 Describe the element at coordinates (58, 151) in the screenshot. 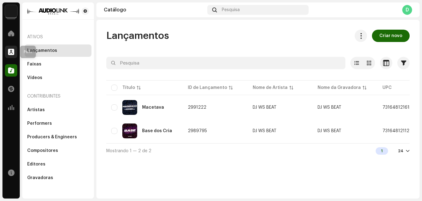

I see `re-m-nav-item: Compositores` at that location.